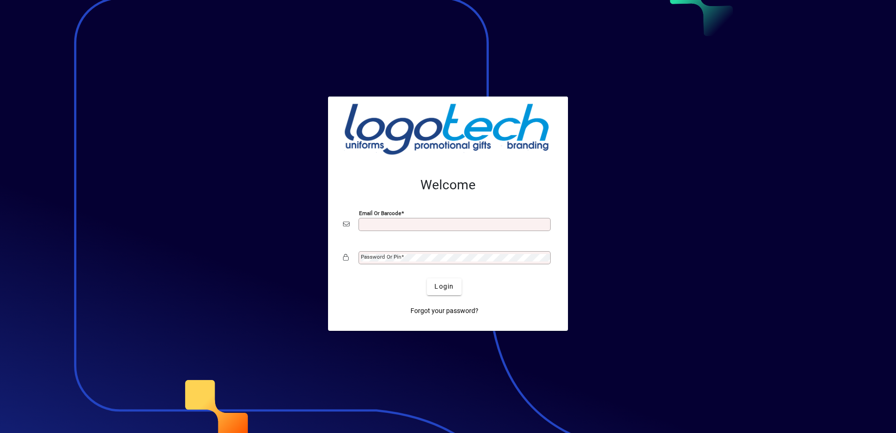  What do you see at coordinates (444, 311) in the screenshot?
I see `span: Forgot your password?` at bounding box center [444, 311].